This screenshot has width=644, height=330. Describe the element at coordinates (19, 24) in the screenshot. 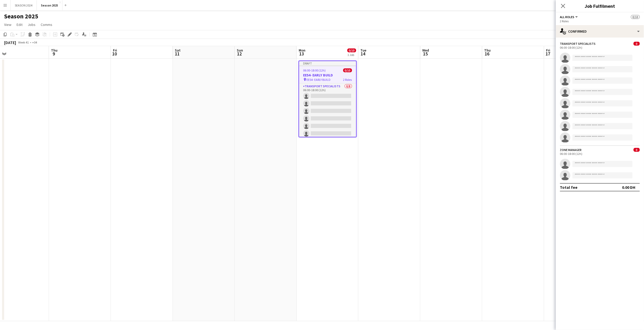

I see `a: Edit` at that location.